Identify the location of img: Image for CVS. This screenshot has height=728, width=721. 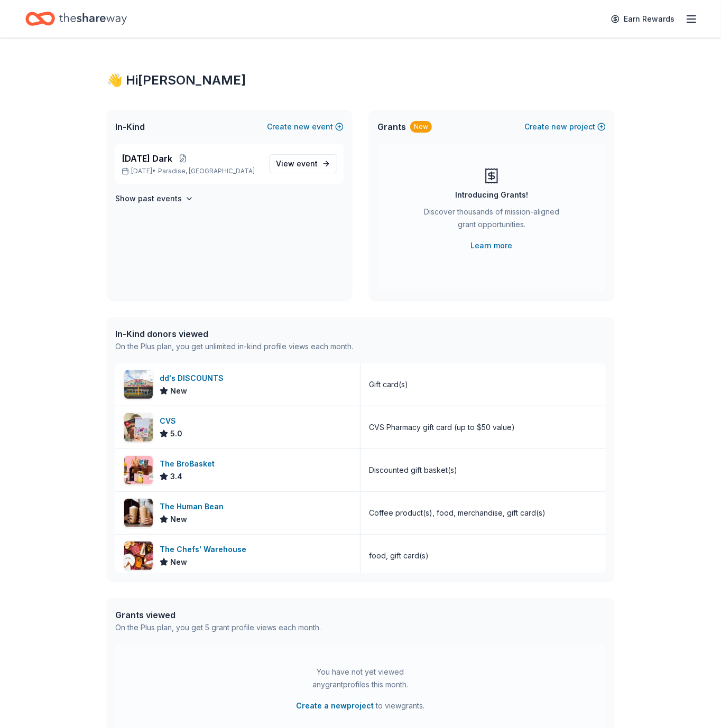
(139, 427).